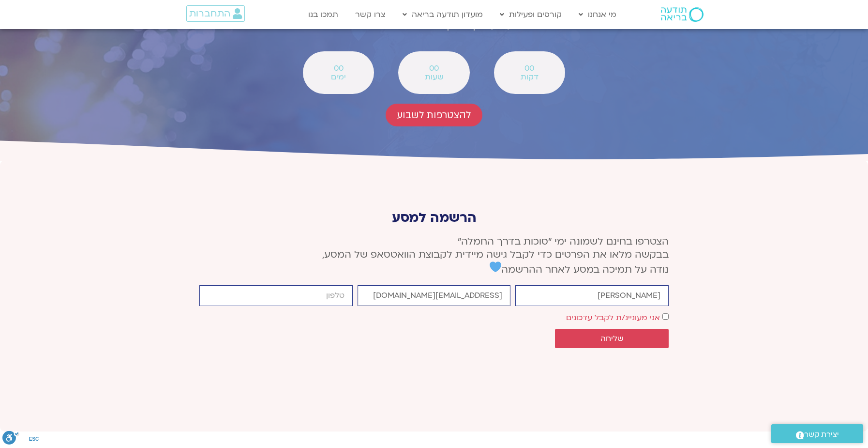 This screenshot has height=448, width=868. Describe the element at coordinates (210, 14) in the screenshot. I see `span: התחברות` at that location.